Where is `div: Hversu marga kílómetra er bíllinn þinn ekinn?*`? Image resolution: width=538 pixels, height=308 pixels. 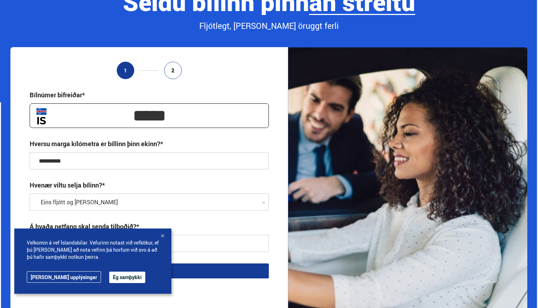
div: Hversu marga kílómetra er bíllinn þinn ekinn?* is located at coordinates (96, 144).